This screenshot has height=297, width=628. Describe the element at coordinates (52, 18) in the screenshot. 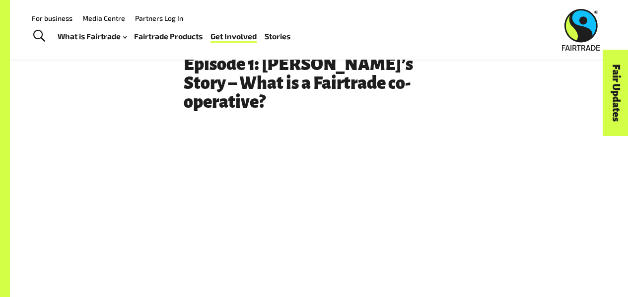

I see `a: For business` at that location.